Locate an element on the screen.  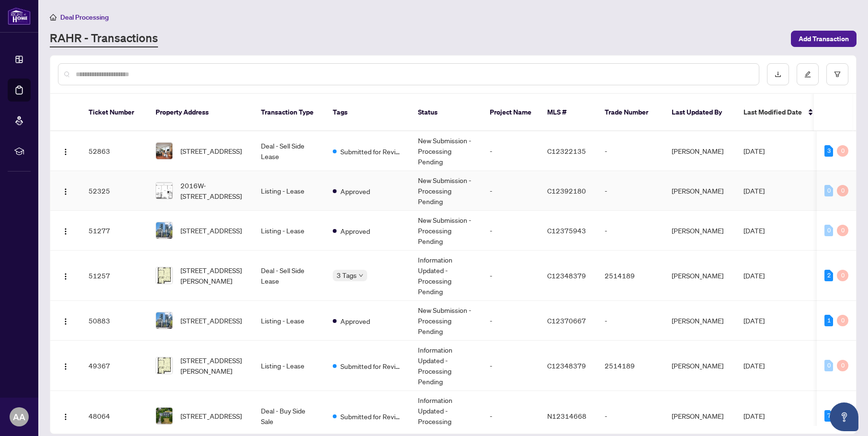
div: 1 is located at coordinates (829, 320).